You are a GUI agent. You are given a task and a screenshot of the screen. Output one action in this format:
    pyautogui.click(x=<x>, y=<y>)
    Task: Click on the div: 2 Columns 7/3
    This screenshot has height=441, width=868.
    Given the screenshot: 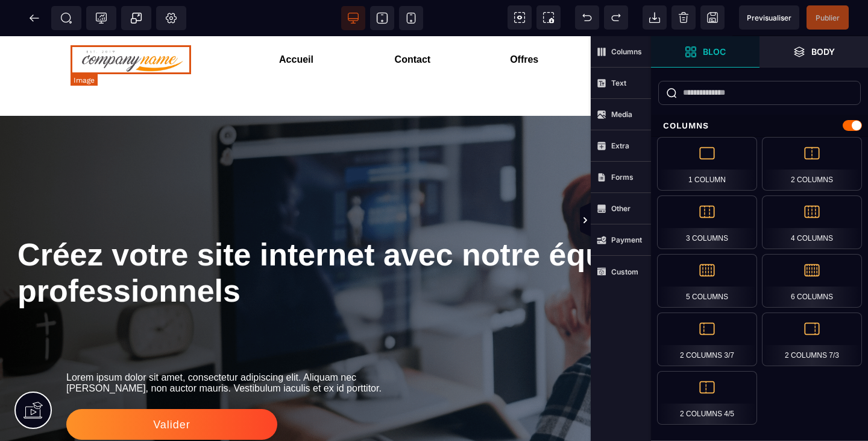 What is the action you would take?
    pyautogui.click(x=812, y=339)
    